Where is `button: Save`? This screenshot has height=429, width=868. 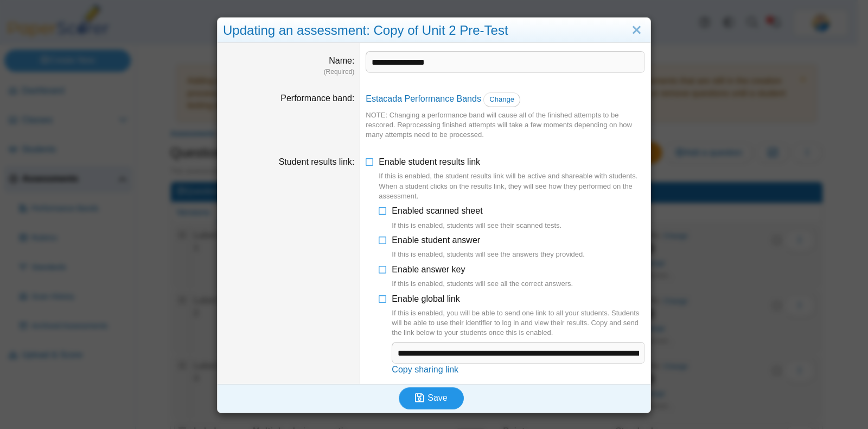
button: Save is located at coordinates (432, 398).